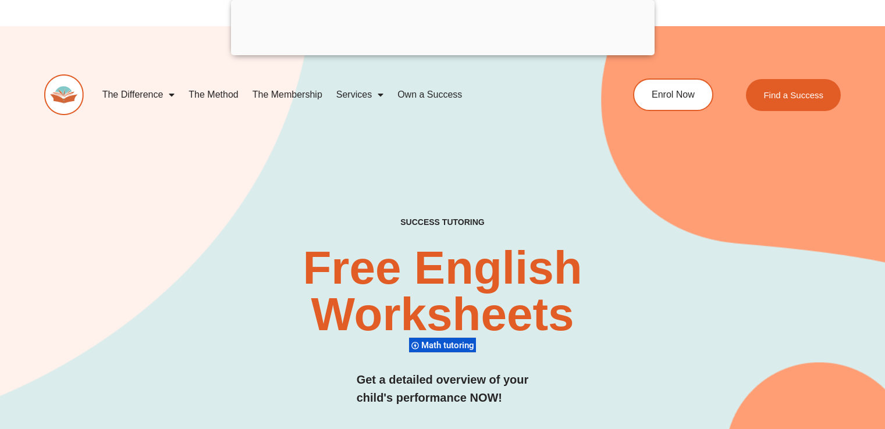  Describe the element at coordinates (360, 95) in the screenshot. I see `a: Services` at that location.